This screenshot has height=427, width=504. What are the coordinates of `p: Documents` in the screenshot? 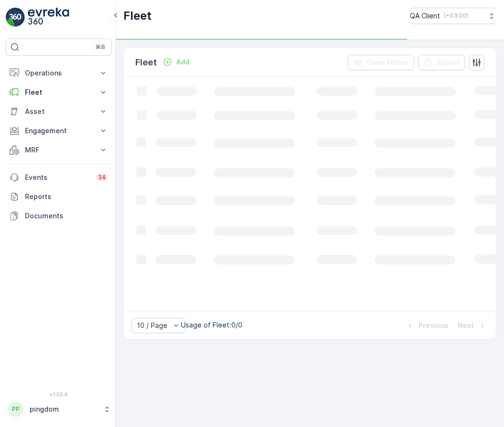 It's located at (66, 216).